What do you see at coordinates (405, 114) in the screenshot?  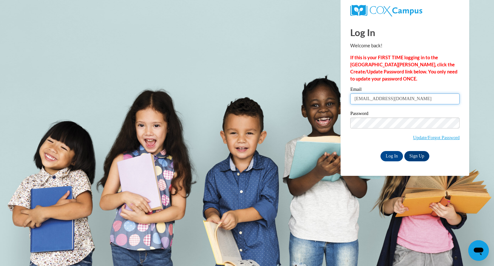 I see `label: Password` at bounding box center [405, 114].